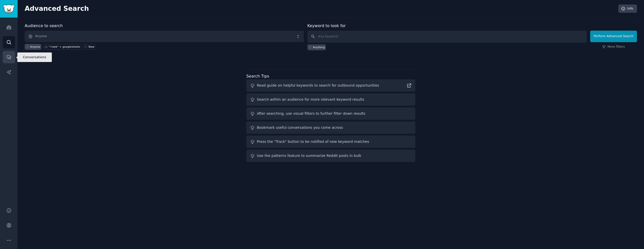  I want to click on div: New, so click(91, 47).